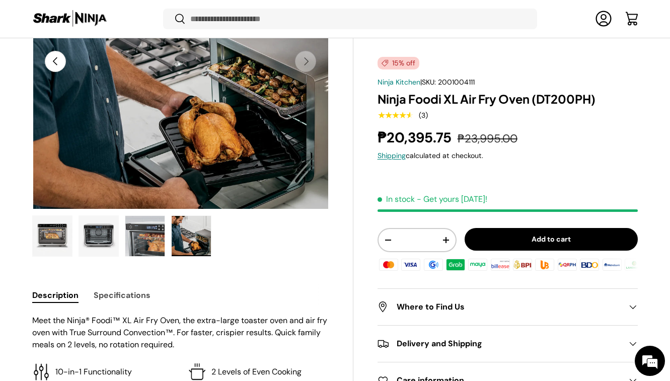 The image size is (670, 381). I want to click on textarea: Type your message and hit 'Enter', so click(98, 293).